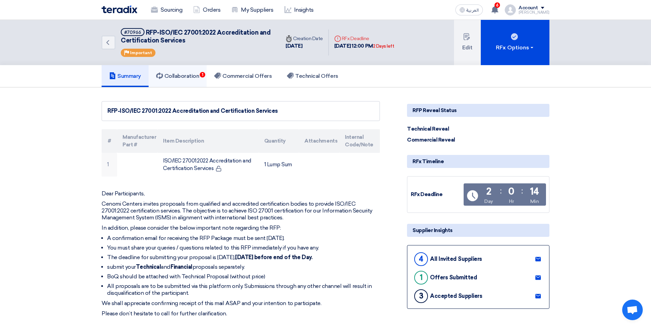 The image size is (651, 327). What do you see at coordinates (312, 76) in the screenshot?
I see `h5: Technical Offers` at bounding box center [312, 76].